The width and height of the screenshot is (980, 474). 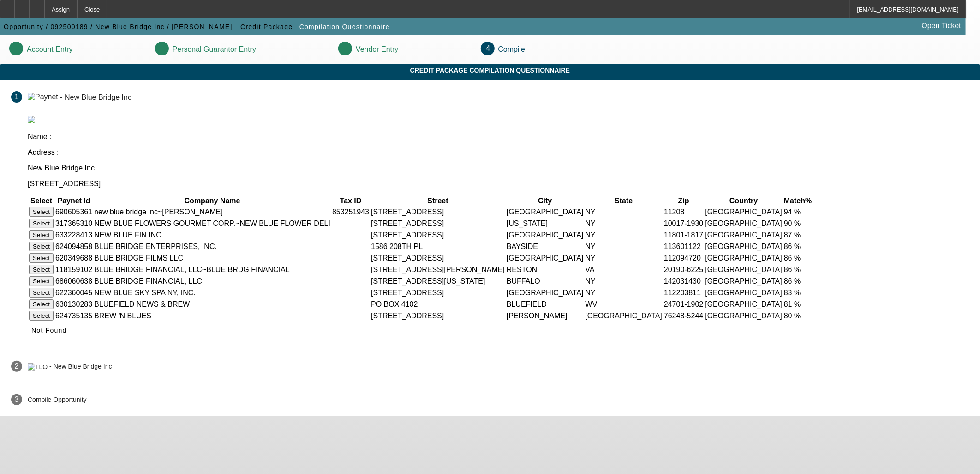 What do you see at coordinates (344, 27) in the screenshot?
I see `button: Compilation Questionnaire` at bounding box center [344, 27].